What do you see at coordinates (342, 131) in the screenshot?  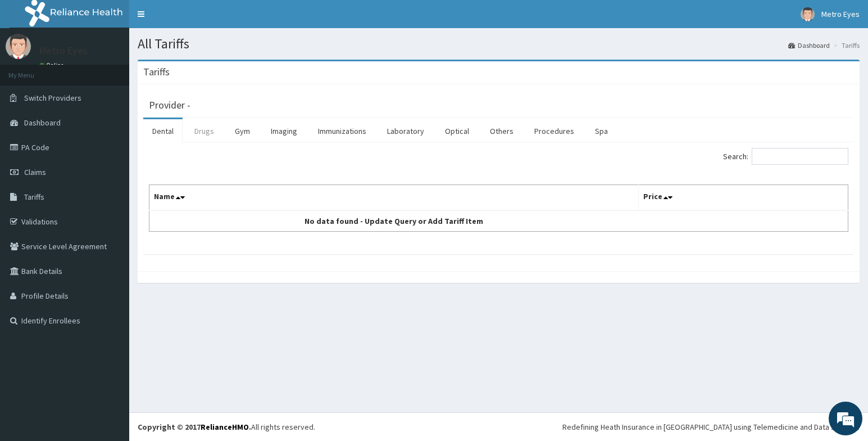 I see `a: Immunizations` at bounding box center [342, 131].